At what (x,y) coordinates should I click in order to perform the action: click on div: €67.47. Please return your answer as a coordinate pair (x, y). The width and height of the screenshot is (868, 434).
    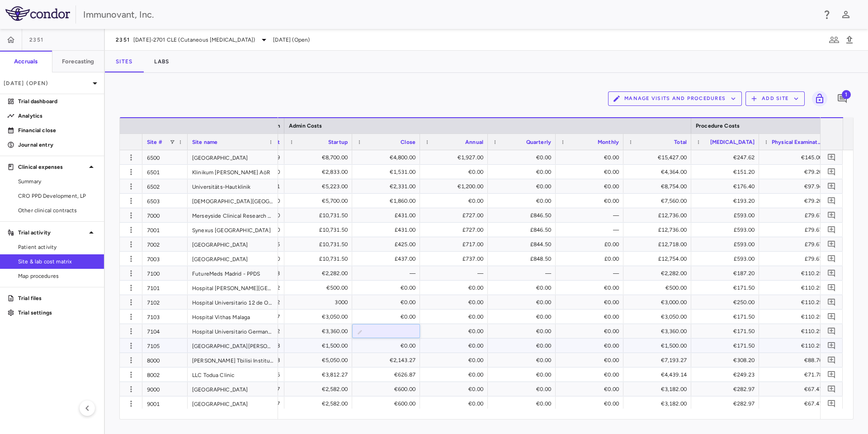
    Looking at the image, I should click on (795, 389).